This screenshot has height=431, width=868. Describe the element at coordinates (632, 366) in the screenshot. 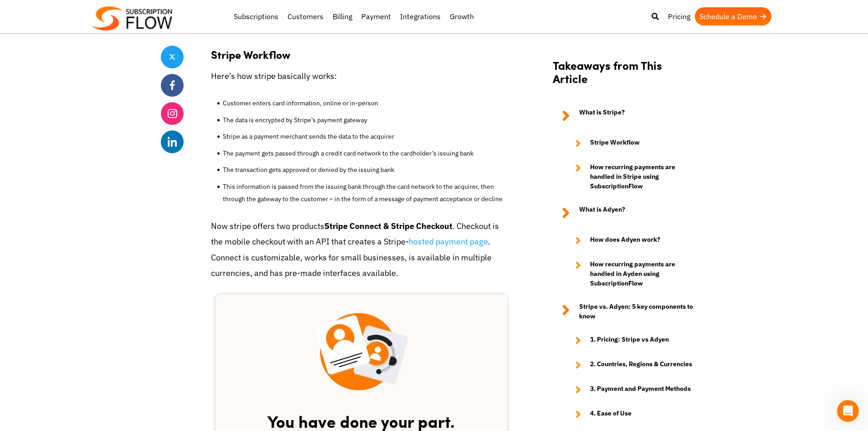

I see `a: 2. Countries, Regions & Currencies` at that location.